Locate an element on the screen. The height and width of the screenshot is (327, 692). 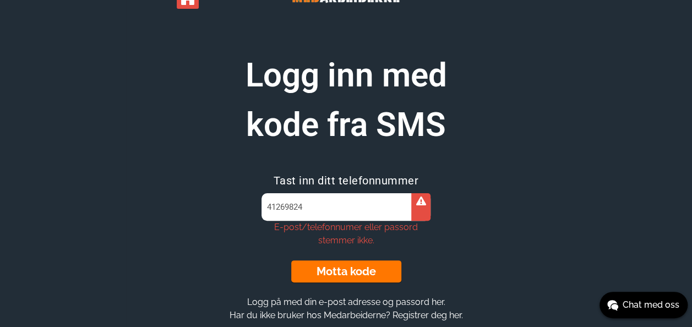
button: Har du ikke bruker hos Medarbeiderne? Registrer deg her. is located at coordinates (346, 315).